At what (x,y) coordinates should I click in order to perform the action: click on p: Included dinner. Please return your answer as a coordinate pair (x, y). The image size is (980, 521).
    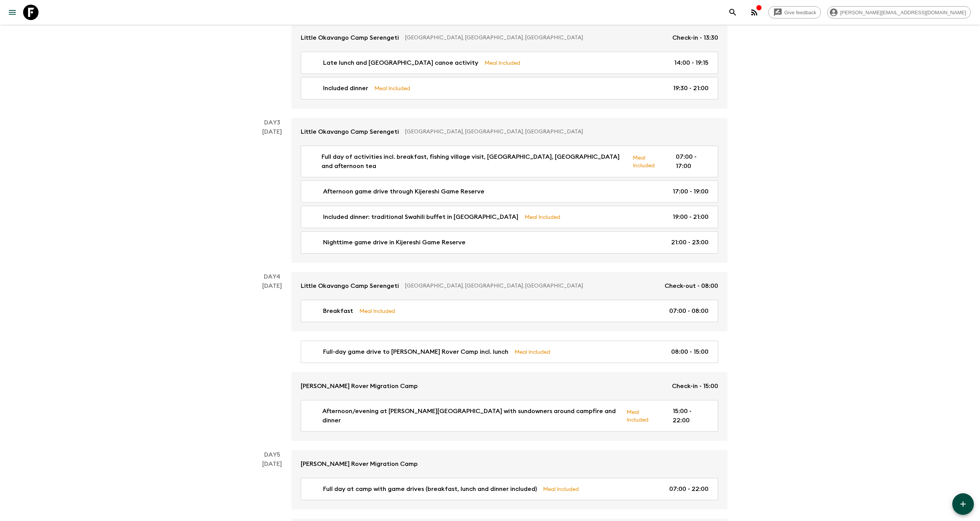
    Looking at the image, I should click on (346, 88).